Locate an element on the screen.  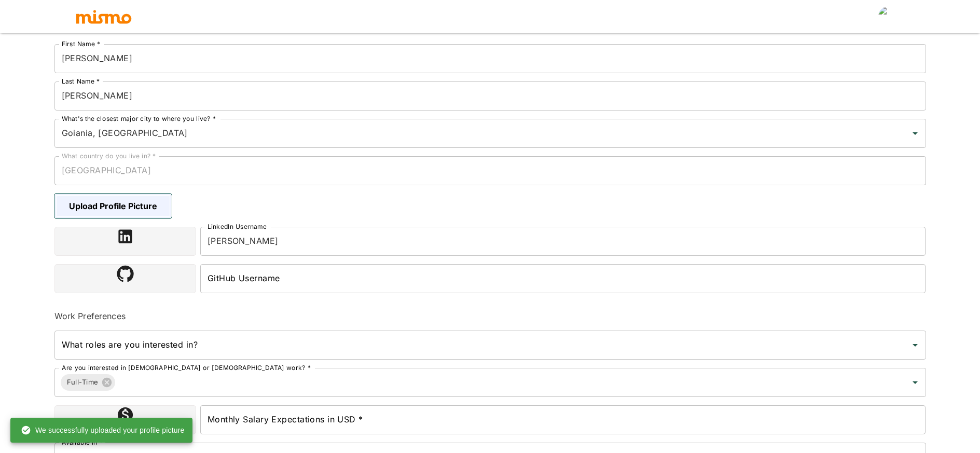
img: logo is located at coordinates (104, 16).